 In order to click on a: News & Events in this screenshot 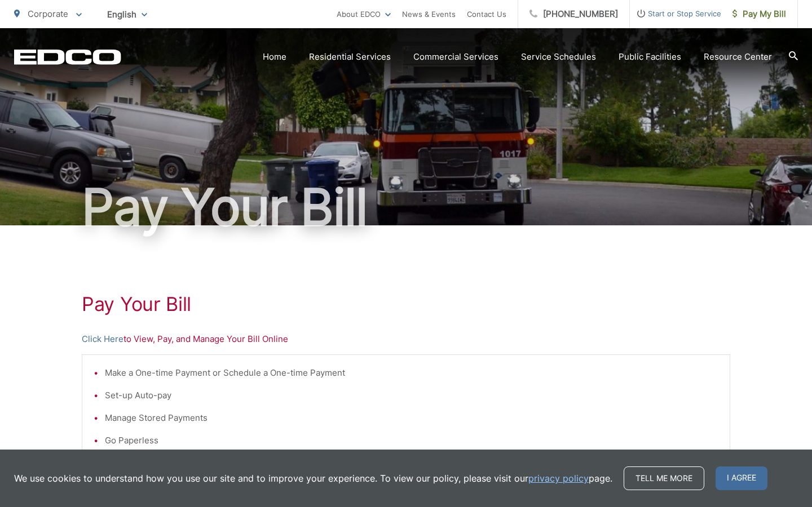, I will do `click(429, 14)`.